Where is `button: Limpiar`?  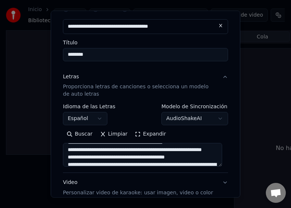 button: Limpiar is located at coordinates (114, 134).